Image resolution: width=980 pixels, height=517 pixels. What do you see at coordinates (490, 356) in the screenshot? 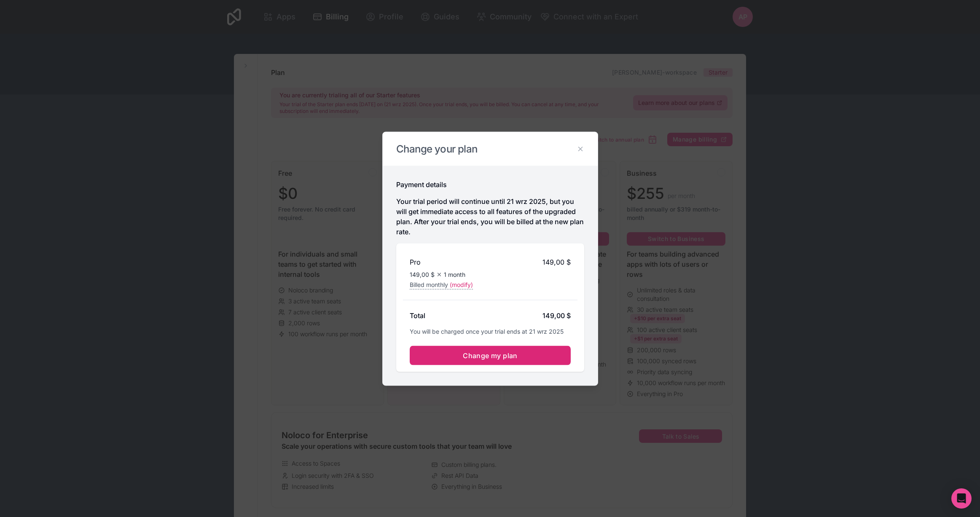
I see `button: Change my plan` at bounding box center [490, 356].